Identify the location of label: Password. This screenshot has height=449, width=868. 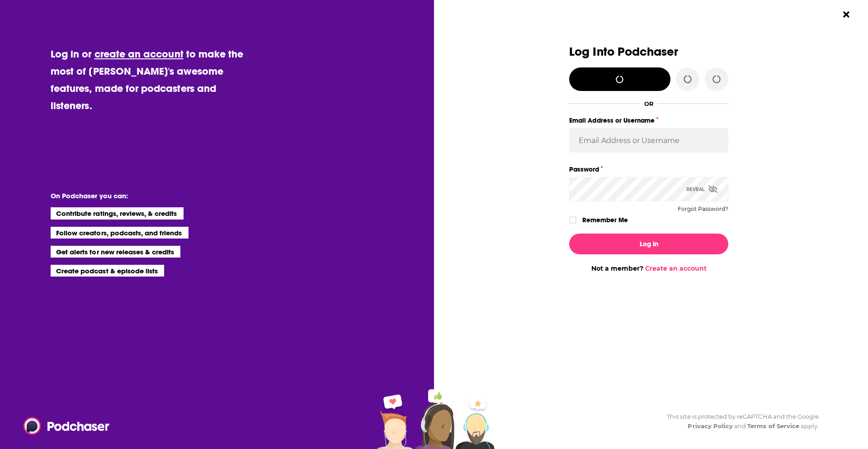
(649, 169).